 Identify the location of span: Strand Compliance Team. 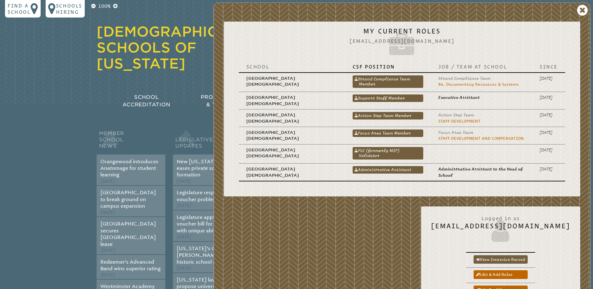
(464, 78).